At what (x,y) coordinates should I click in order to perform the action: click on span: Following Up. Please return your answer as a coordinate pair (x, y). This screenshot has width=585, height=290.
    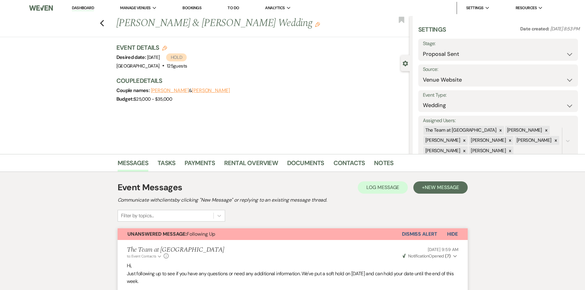
    Looking at the image, I should click on (171, 234).